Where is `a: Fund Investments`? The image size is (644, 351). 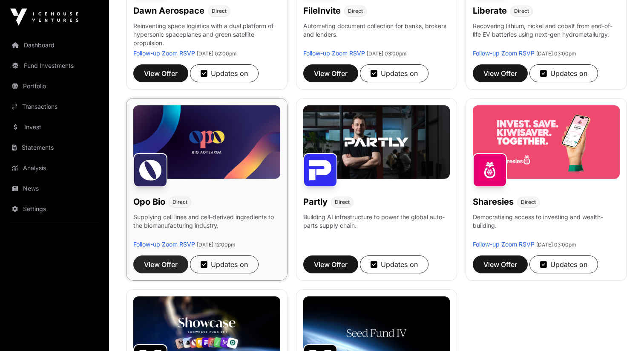
a: Fund Investments is located at coordinates (54, 65).